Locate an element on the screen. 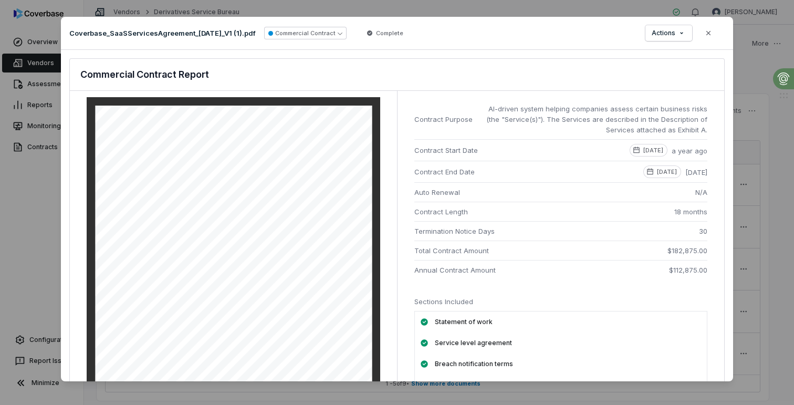  span: 30 is located at coordinates (703, 231).